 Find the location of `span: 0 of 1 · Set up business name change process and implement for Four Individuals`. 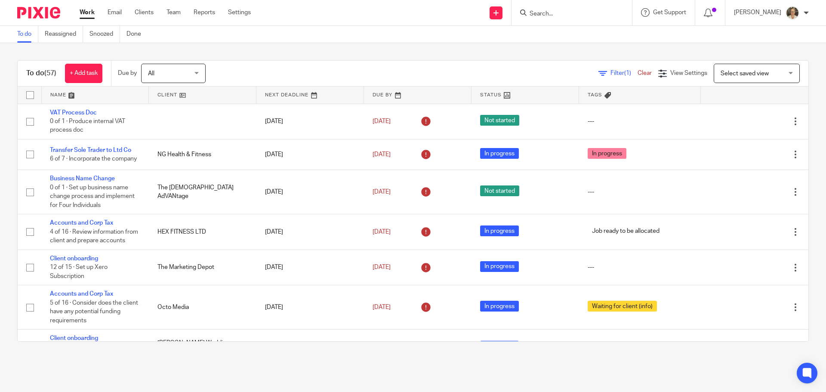

span: 0 of 1 · Set up business name change process and implement for Four Individuals is located at coordinates (92, 196).